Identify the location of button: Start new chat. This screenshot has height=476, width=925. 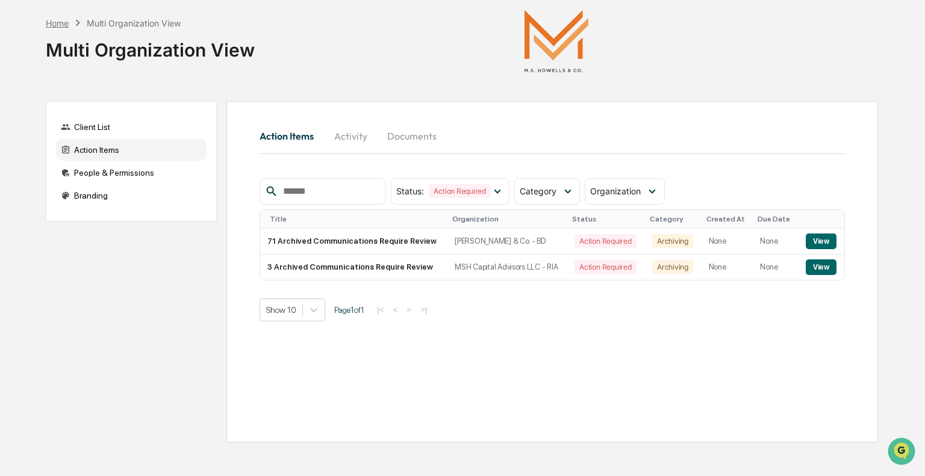
(212, 103).